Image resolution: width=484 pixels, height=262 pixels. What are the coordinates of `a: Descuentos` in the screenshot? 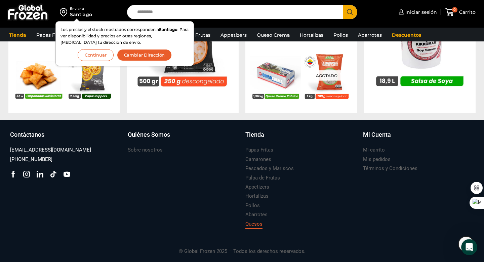 It's located at (407, 35).